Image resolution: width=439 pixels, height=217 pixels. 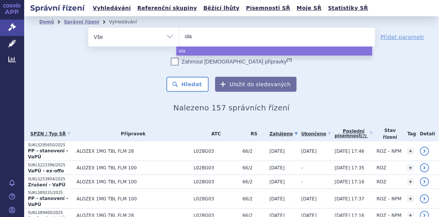 I want to click on a: Písemnosti SŘ, so click(x=268, y=8).